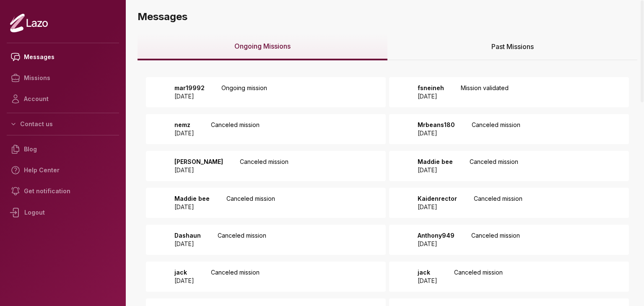 The image size is (644, 306). I want to click on p: nemz, so click(184, 125).